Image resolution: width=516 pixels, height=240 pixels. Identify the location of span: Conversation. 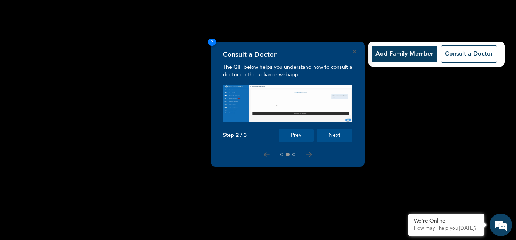
(39, 217).